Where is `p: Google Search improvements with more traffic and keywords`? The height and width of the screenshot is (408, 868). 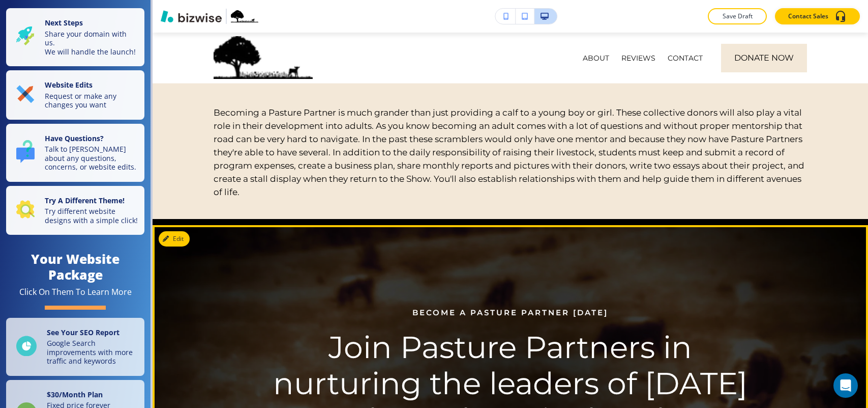 p: Google Search improvements with more traffic and keywords is located at coordinates (93, 352).